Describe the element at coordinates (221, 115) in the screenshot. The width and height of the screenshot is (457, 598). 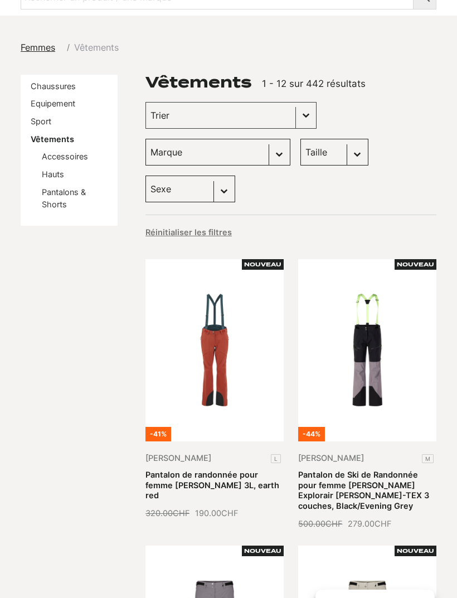
I see `input: Trier` at that location.